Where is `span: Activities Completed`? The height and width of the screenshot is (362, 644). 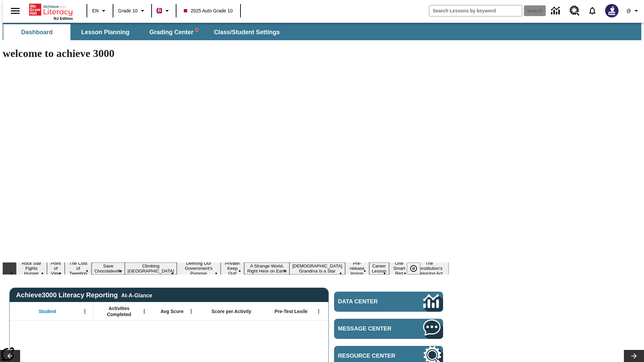
span: Activities Completed is located at coordinates (119, 311).